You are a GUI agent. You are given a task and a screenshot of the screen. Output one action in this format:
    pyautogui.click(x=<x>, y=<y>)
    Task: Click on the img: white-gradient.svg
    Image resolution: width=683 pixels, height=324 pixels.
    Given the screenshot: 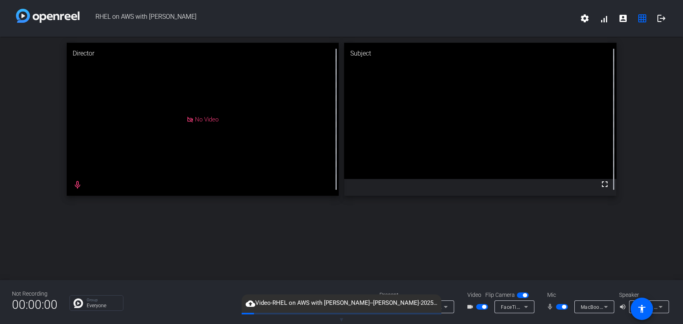 What is the action you would take?
    pyautogui.click(x=48, y=16)
    